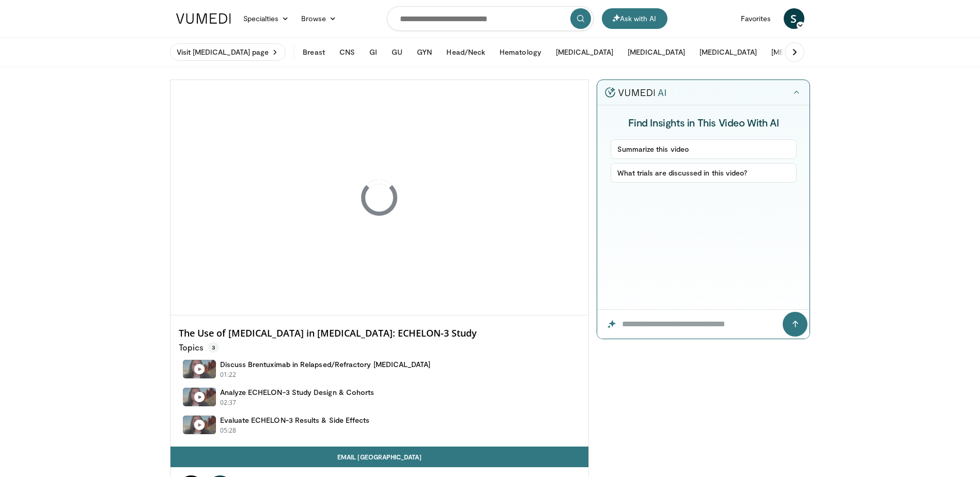 The image size is (980, 477). I want to click on img: VuMedi Logo, so click(204, 18).